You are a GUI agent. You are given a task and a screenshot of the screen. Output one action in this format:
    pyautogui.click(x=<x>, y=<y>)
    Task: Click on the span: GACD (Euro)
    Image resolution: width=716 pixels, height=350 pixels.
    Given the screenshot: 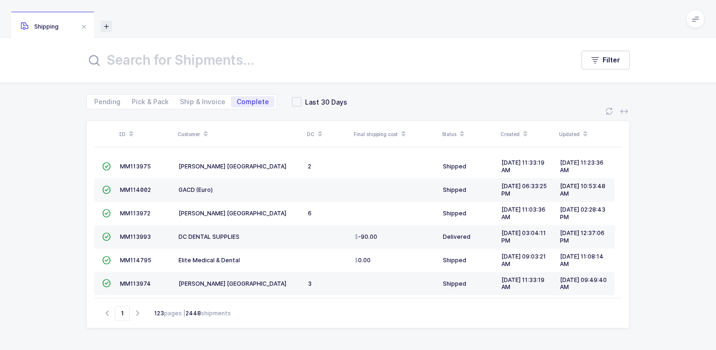 What is the action you would take?
    pyautogui.click(x=195, y=189)
    